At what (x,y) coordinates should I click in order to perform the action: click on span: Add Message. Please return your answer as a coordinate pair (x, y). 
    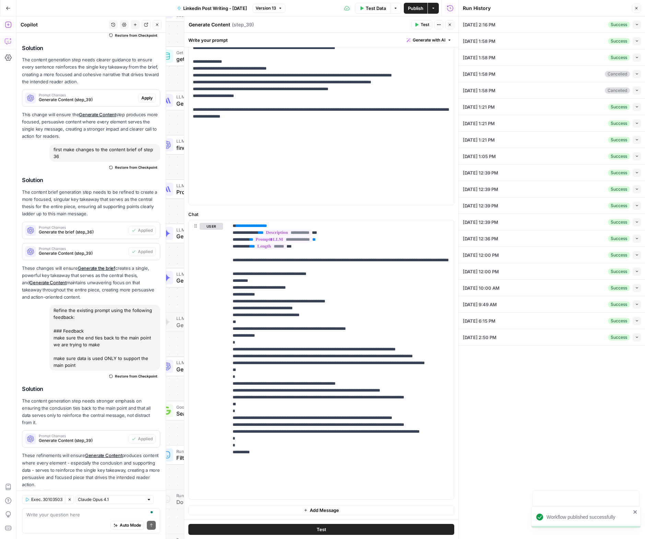
    Looking at the image, I should click on (324, 511).